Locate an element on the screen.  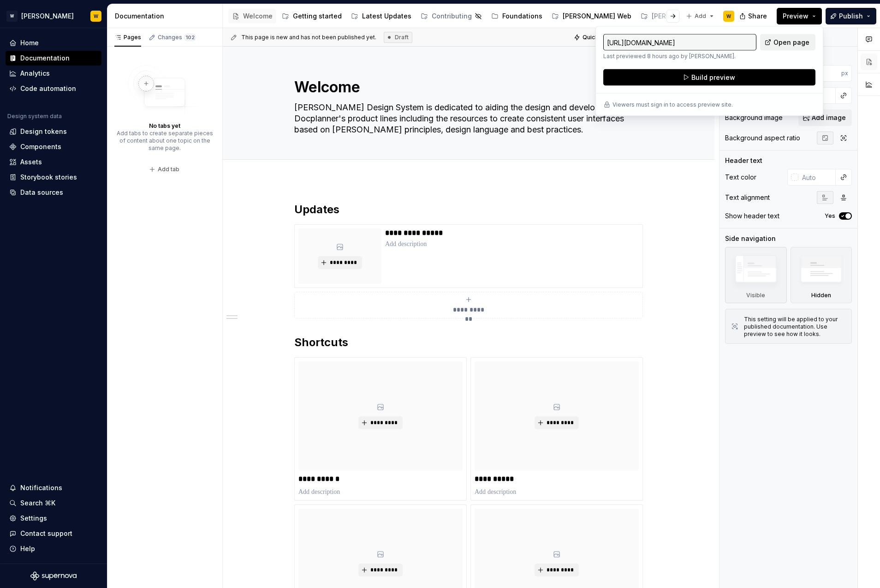
div: Search ⌘K is located at coordinates (38, 503).